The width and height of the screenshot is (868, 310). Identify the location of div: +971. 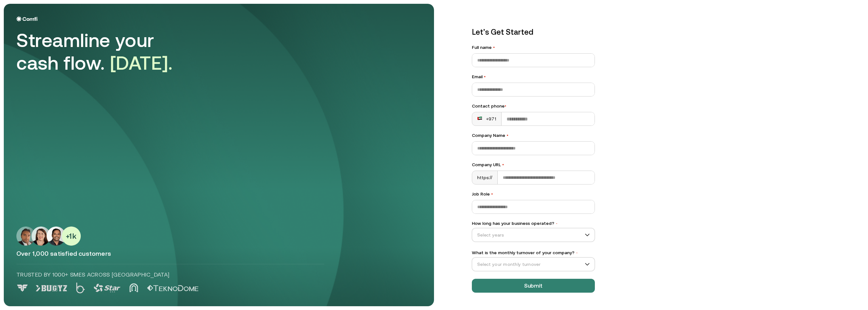
(487, 119).